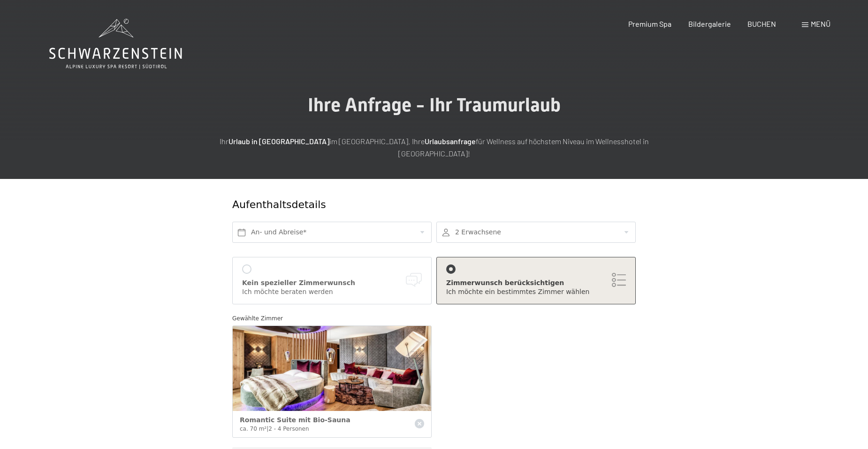 The image size is (868, 449). Describe the element at coordinates (332, 292) in the screenshot. I see `div: Ich möchte beraten werden` at that location.